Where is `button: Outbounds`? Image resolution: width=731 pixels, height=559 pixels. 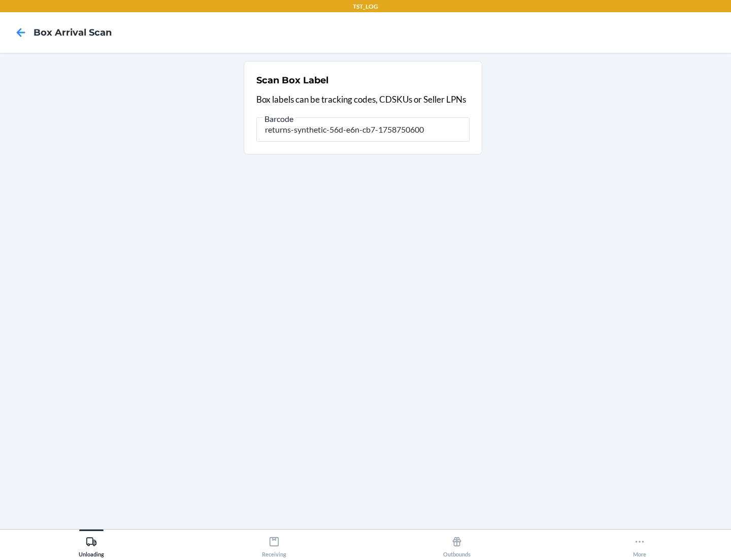
button: Outbounds is located at coordinates (457, 543).